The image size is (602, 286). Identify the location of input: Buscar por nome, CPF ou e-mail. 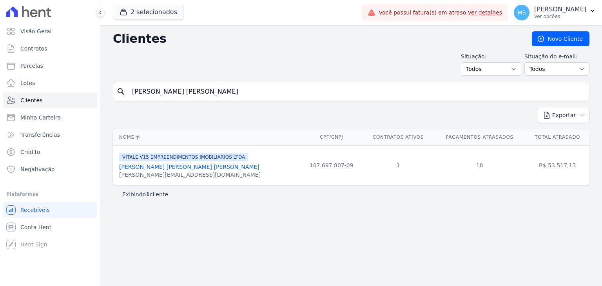
(356, 92).